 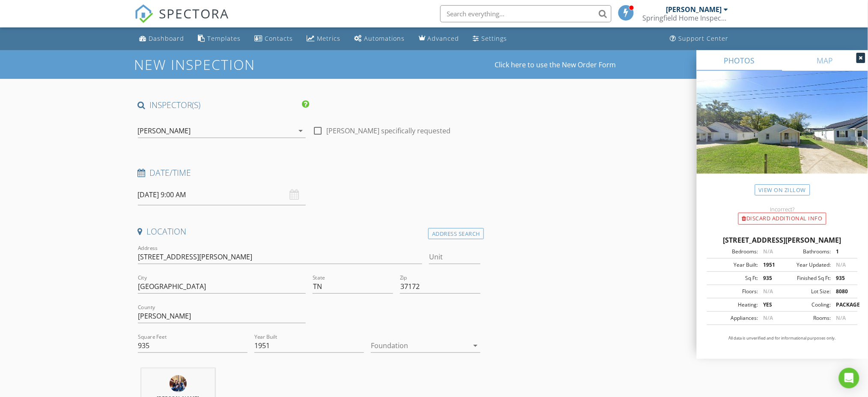 What do you see at coordinates (279, 38) in the screenshot?
I see `div: Contacts` at bounding box center [279, 38].